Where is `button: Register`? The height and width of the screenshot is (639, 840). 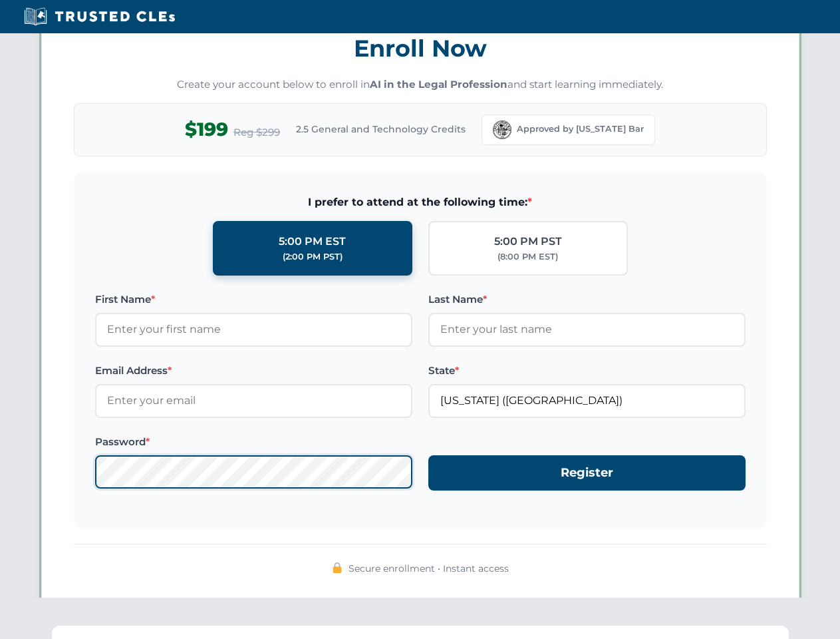
button: Register is located at coordinates (586, 472).